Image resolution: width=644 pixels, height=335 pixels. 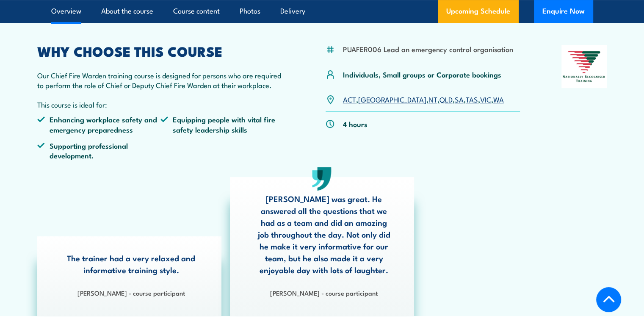 I want to click on li: PUAFER006 Lead an emergency control organisation, so click(x=428, y=49).